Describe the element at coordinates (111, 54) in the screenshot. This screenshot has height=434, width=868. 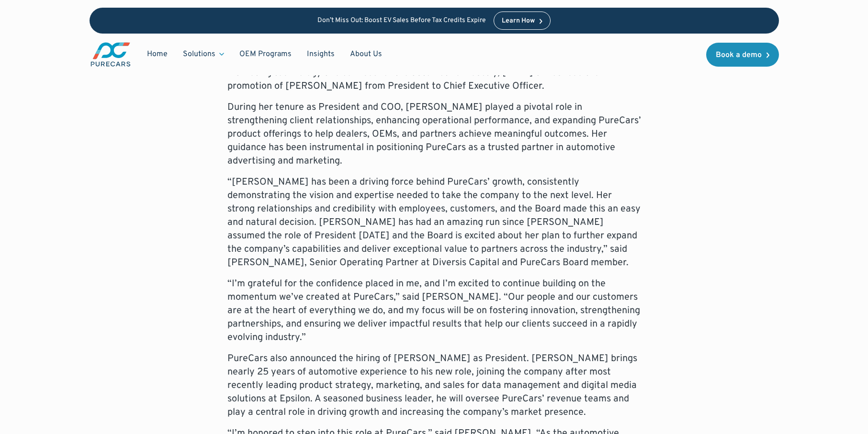
I see `img: purecars logo` at that location.